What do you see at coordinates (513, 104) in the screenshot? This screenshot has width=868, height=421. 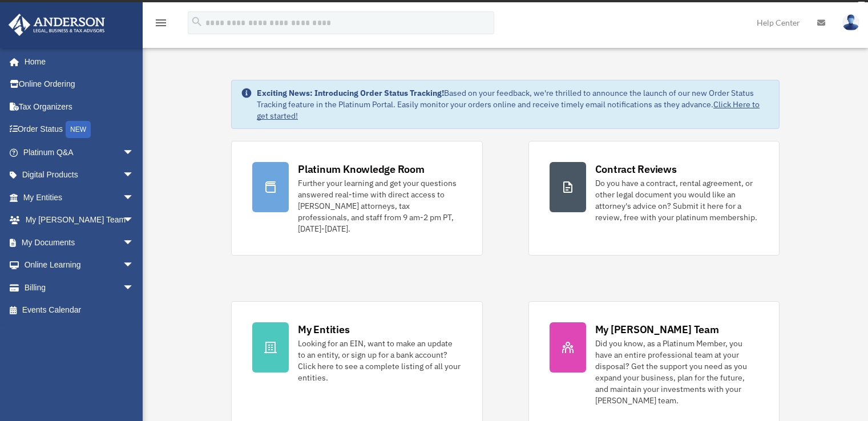 I see `div: Based on your feedback, we're thrilled to announce the launch of our new Order Status Tracking fe...` at bounding box center [513, 104].